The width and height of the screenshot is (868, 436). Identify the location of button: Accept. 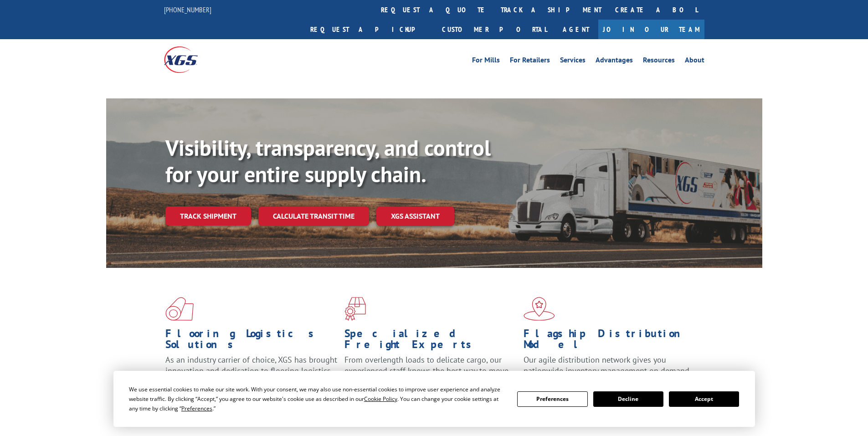
(704, 399).